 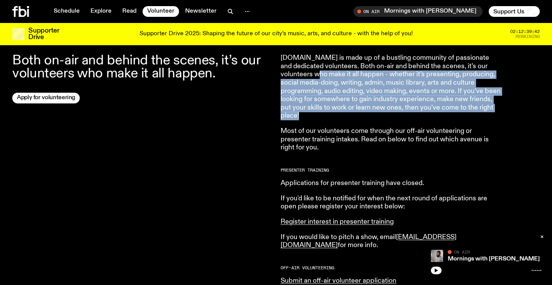 I want to click on a: Read, so click(x=129, y=11).